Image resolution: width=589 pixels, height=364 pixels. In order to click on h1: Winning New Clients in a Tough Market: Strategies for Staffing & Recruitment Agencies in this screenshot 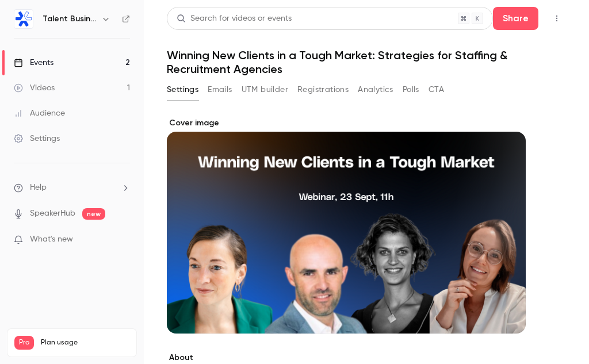, I will do `click(366, 62)`.